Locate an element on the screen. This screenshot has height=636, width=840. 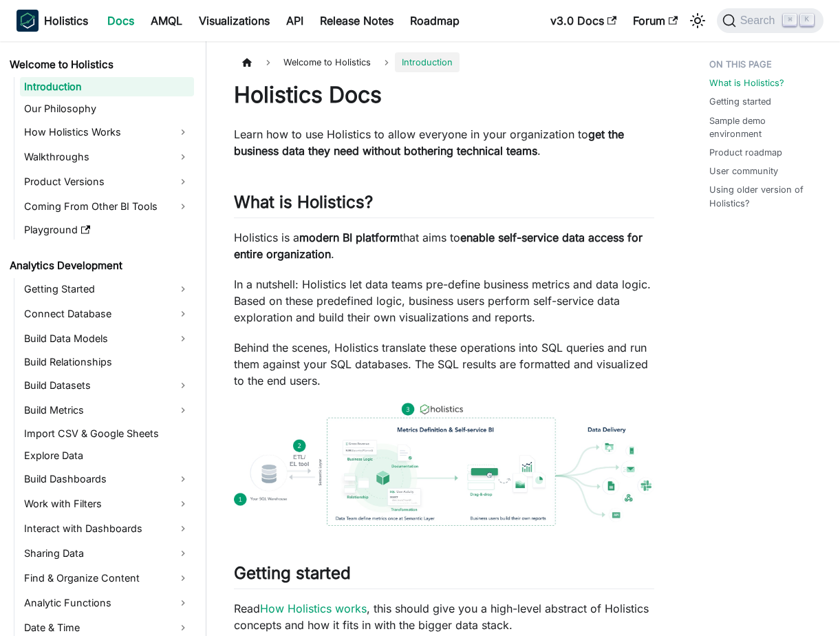
a: Introduction is located at coordinates (107, 87).